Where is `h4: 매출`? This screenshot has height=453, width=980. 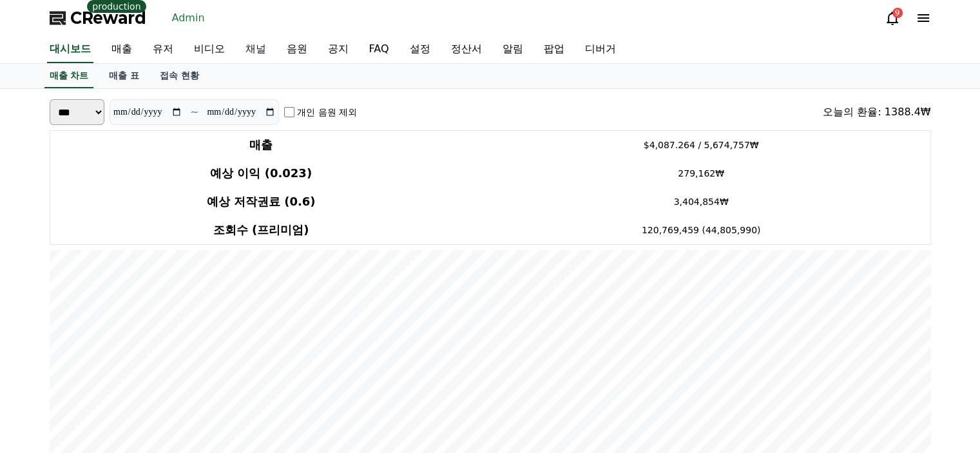
h4: 매출 is located at coordinates (261, 145).